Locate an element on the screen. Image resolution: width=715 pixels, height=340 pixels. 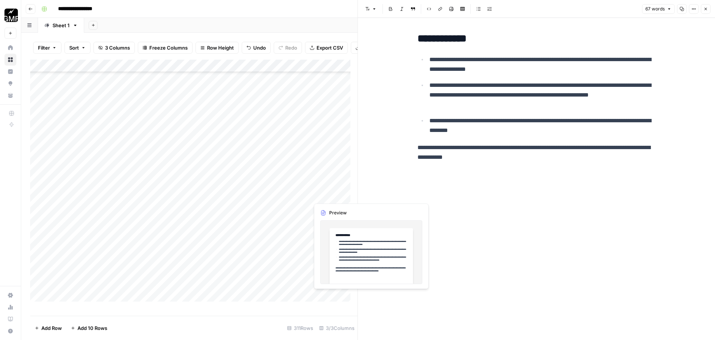
span: Sort is located at coordinates (74, 48).